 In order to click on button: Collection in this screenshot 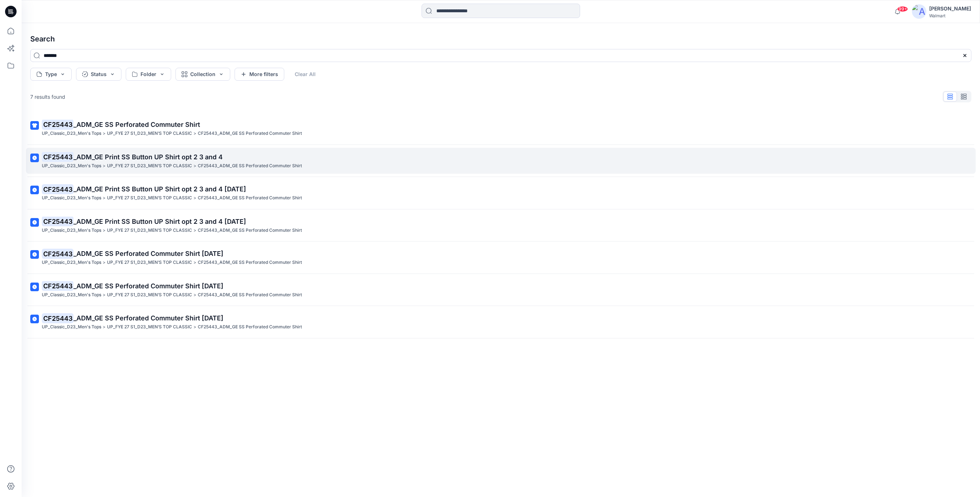, I will do `click(203, 74)`.